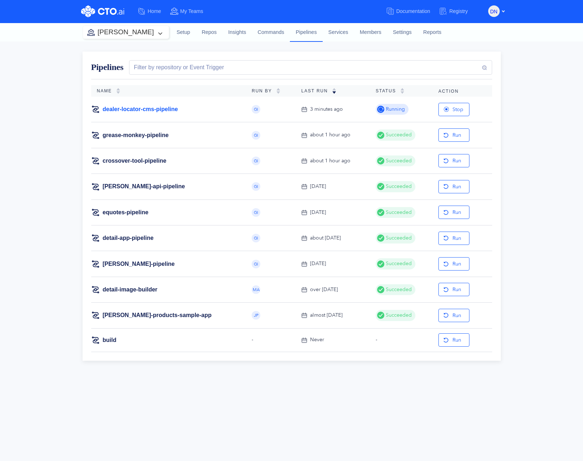  What do you see at coordinates (140, 109) in the screenshot?
I see `a: dealer-locator-cms-pipeline` at bounding box center [140, 109].